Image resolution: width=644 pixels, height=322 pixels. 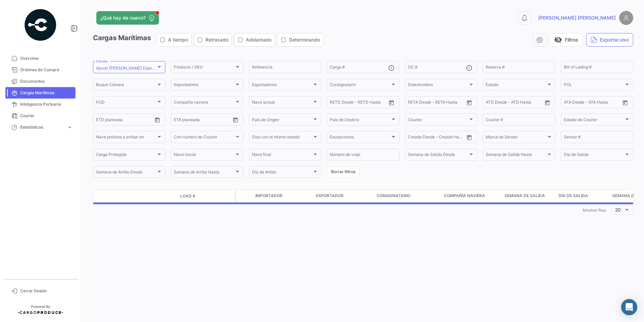 I want to click on img: powered-by.png, so click(x=40, y=25).